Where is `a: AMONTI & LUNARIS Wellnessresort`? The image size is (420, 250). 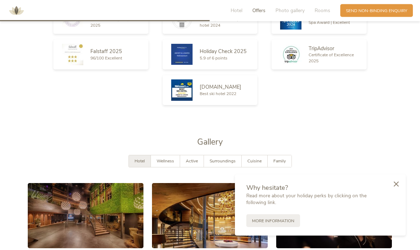
a: AMONTI & LUNARIS Wellnessresort is located at coordinates (16, 10).